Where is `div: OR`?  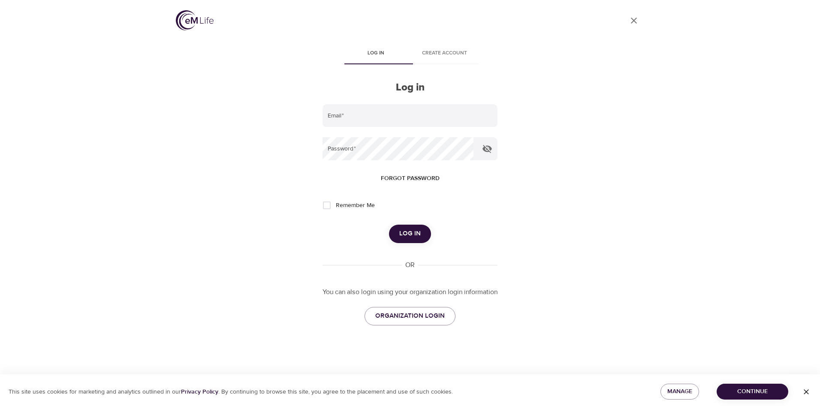 div: OR is located at coordinates (410, 265).